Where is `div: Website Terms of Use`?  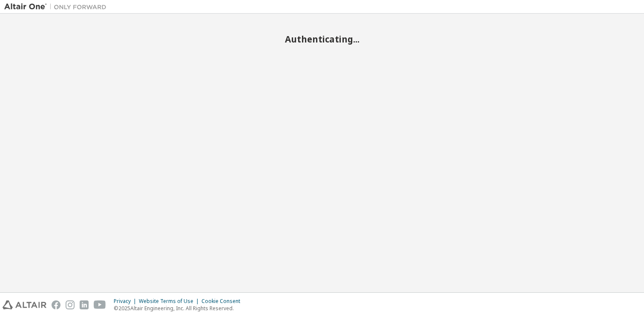 div: Website Terms of Use is located at coordinates (170, 301).